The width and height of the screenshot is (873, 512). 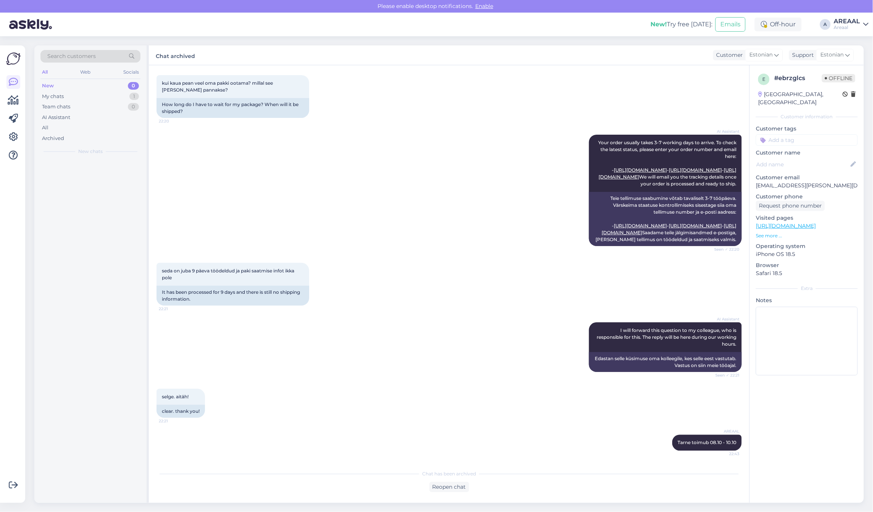 I want to click on span: seda on juba 9 päeva töödeldud ja paki saatmise infot ikka pole, so click(x=229, y=274).